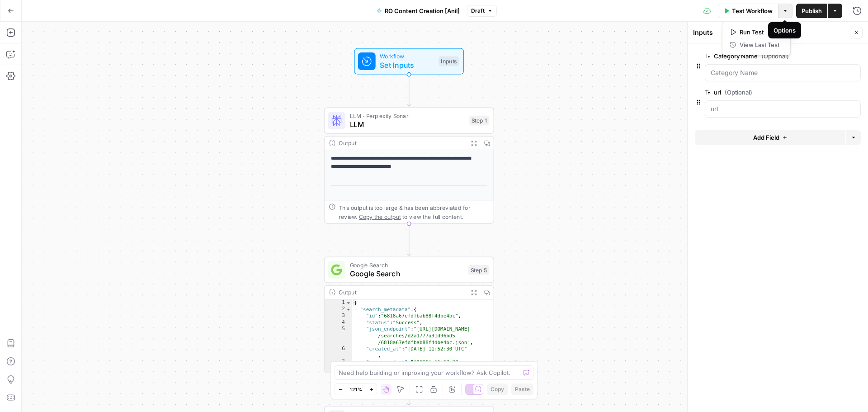 The image size is (868, 412). What do you see at coordinates (497, 389) in the screenshot?
I see `button: Copy` at bounding box center [497, 389].